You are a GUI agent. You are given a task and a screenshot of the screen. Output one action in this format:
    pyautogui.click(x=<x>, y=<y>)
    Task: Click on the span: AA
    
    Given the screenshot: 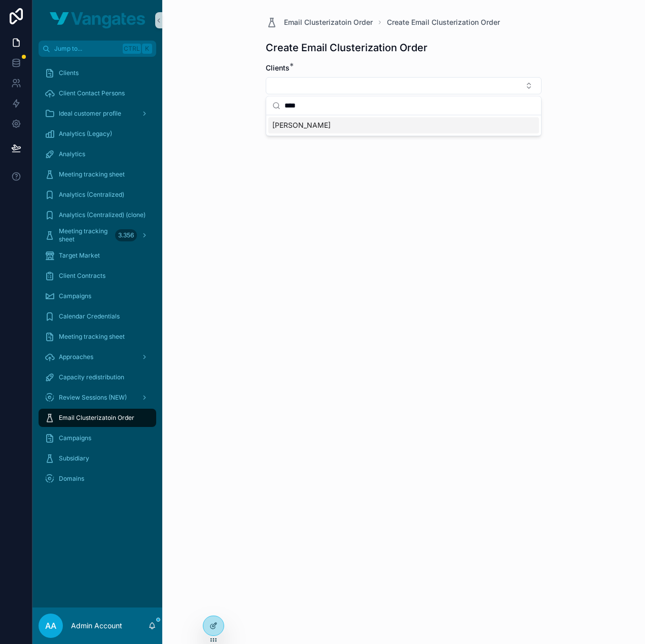 What is the action you would take?
    pyautogui.click(x=51, y=626)
    